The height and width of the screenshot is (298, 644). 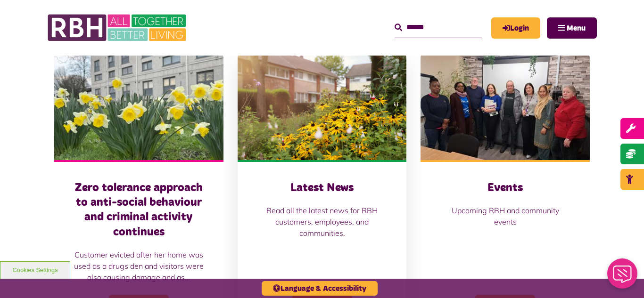 What do you see at coordinates (505, 188) in the screenshot?
I see `h3: Events` at bounding box center [505, 188].